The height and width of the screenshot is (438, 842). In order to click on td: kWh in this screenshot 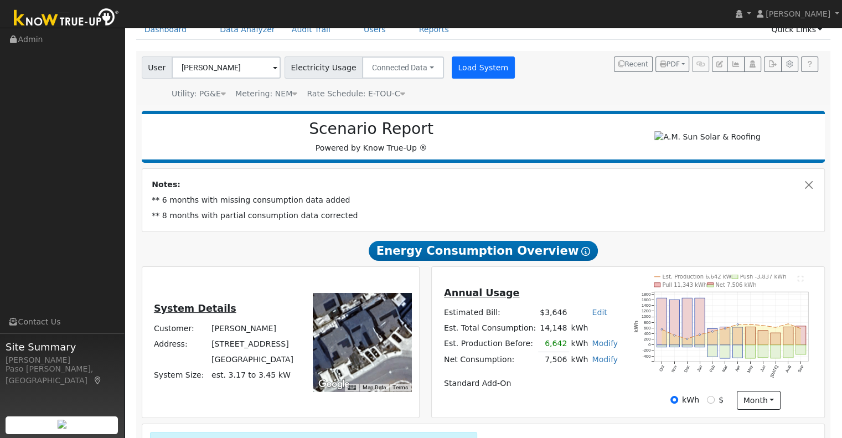, I will do `click(579, 359)`.